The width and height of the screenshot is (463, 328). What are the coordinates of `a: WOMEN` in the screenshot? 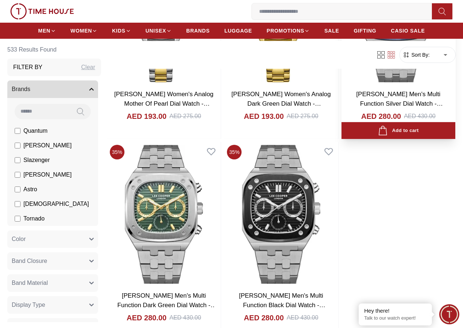 It's located at (84, 31).